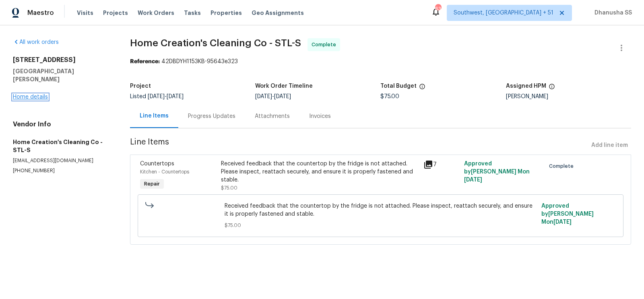  What do you see at coordinates (272, 116) in the screenshot?
I see `div: Attachments` at bounding box center [272, 116].